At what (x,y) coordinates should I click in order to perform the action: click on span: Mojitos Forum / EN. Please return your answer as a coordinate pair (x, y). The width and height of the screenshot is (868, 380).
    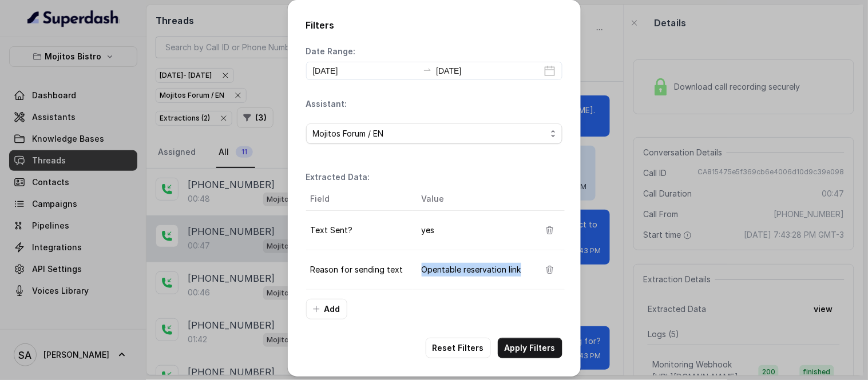
    Looking at the image, I should click on (430, 134).